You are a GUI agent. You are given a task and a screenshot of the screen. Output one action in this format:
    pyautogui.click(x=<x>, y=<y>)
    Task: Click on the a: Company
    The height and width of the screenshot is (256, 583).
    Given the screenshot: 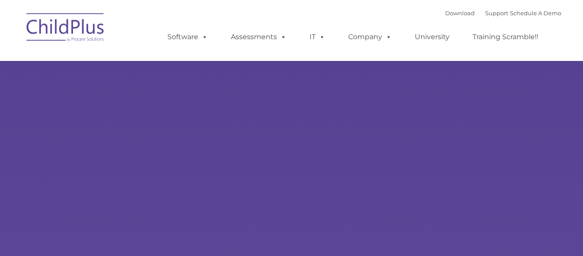 What is the action you would take?
    pyautogui.click(x=370, y=37)
    